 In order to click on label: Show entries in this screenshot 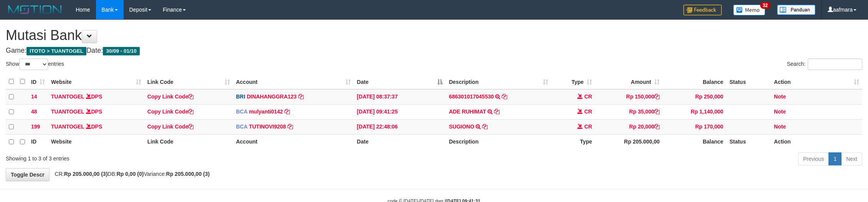, I will do `click(35, 64)`.